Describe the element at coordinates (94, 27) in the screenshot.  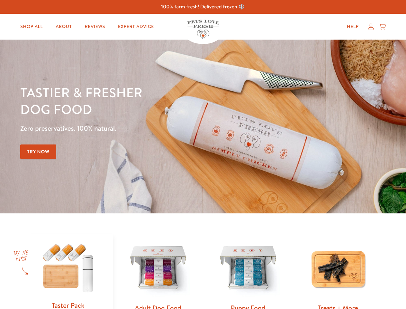
I see `a: Reviews` at that location.